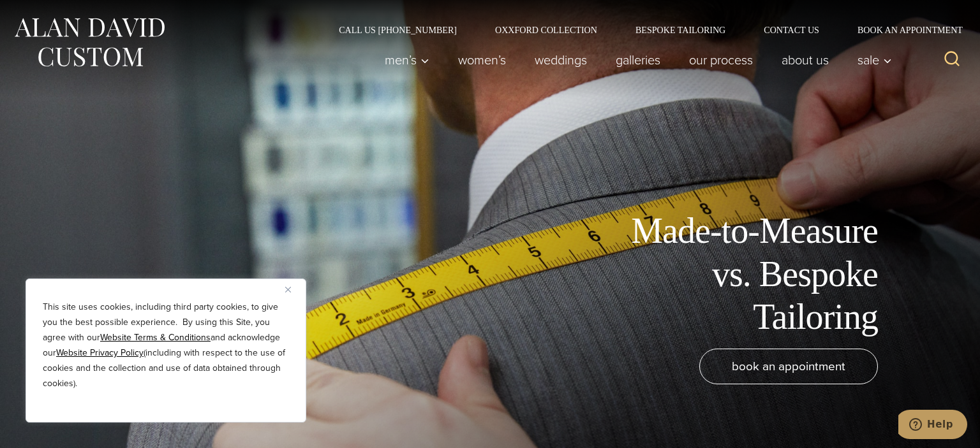  I want to click on img: Close, so click(288, 289).